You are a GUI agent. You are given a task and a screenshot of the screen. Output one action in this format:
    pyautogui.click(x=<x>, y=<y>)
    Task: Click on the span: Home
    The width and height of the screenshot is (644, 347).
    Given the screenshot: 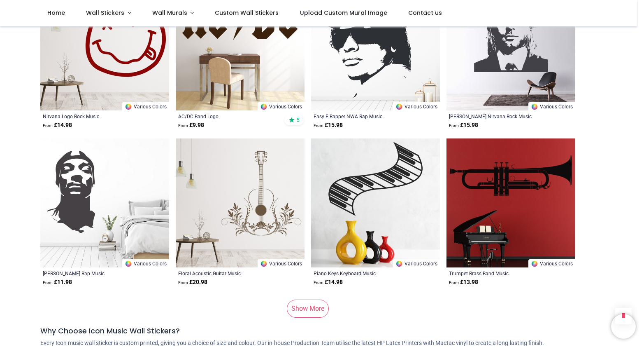 What is the action you would take?
    pyautogui.click(x=56, y=13)
    